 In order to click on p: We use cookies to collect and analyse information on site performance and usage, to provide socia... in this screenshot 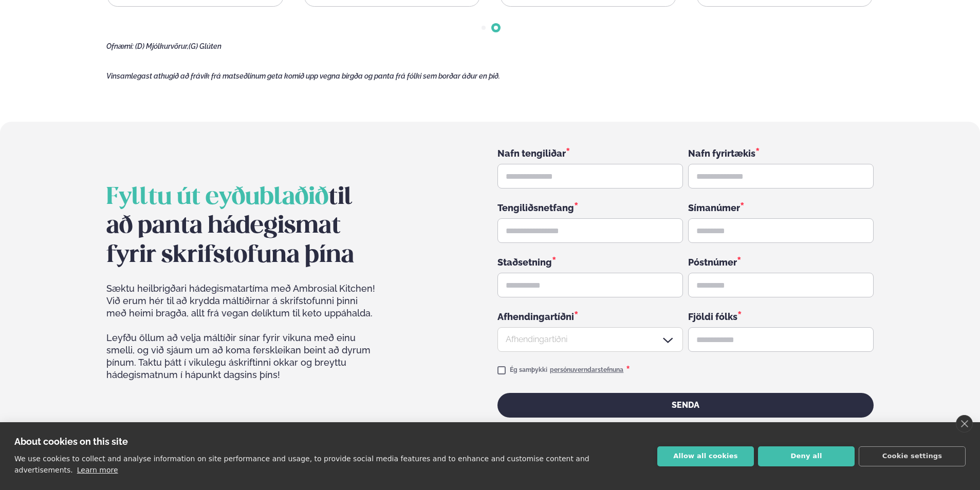, I will do `click(301, 465)`.